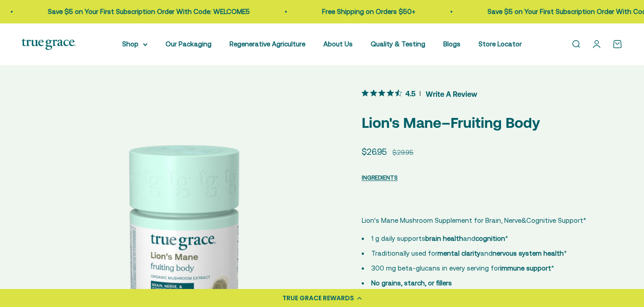 The image size is (644, 307). Describe the element at coordinates (490, 238) in the screenshot. I see `strong: cognition` at that location.